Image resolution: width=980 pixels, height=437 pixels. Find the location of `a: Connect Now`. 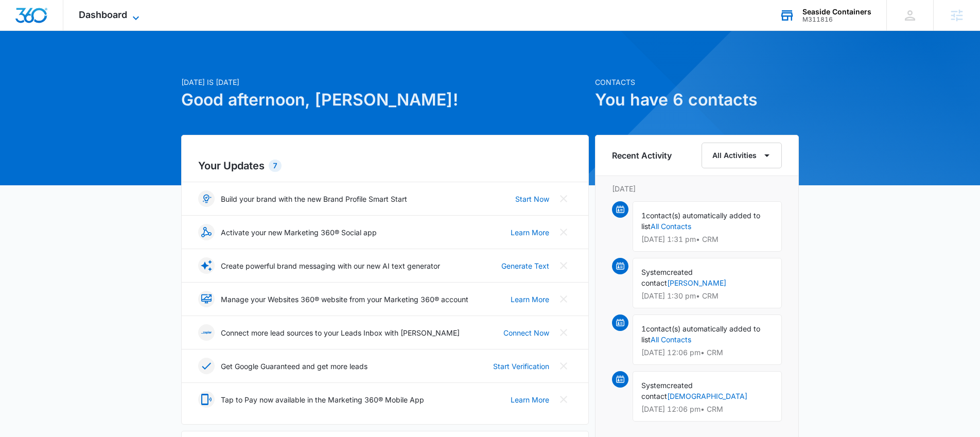

a: Connect Now is located at coordinates (526, 333).